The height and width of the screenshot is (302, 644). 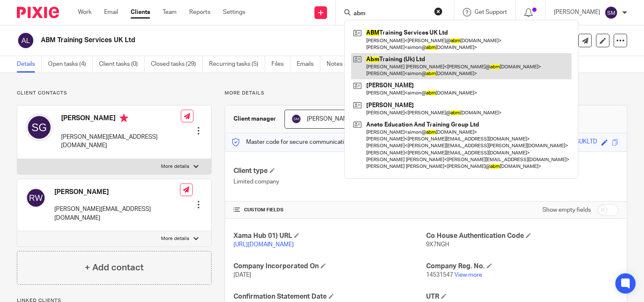 What do you see at coordinates (566, 210) in the screenshot?
I see `label: Show empty fields` at bounding box center [566, 210].